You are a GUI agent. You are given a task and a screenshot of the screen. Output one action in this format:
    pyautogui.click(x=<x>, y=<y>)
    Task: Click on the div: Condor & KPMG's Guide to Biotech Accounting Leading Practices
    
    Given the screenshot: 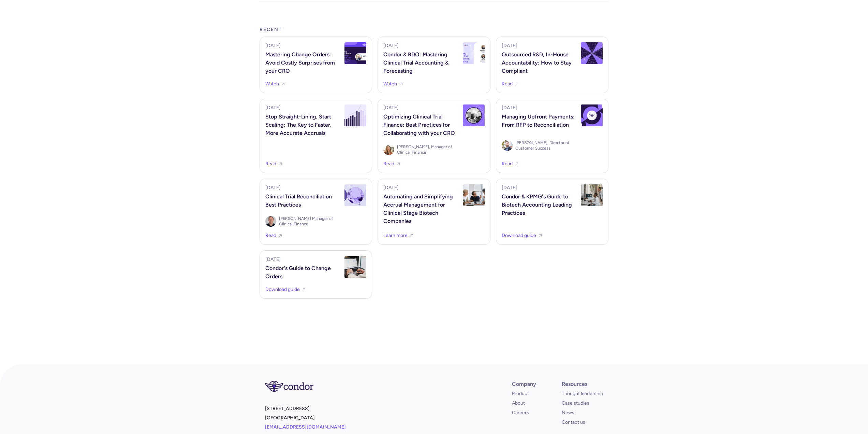 What is the action you would take?
    pyautogui.click(x=539, y=205)
    